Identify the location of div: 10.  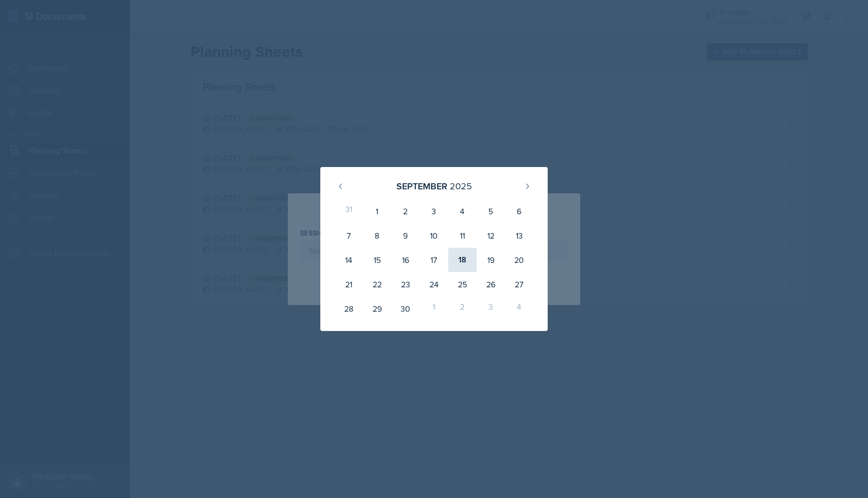
(434, 235).